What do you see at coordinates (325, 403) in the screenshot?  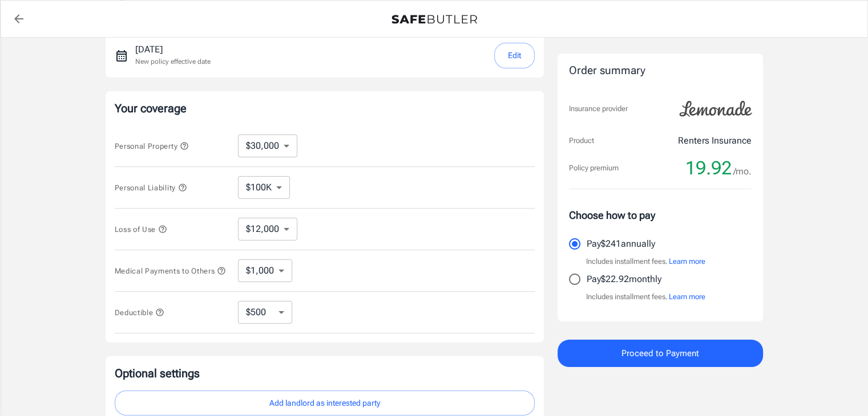 I see `button: Add landlord as interested party` at bounding box center [325, 403].